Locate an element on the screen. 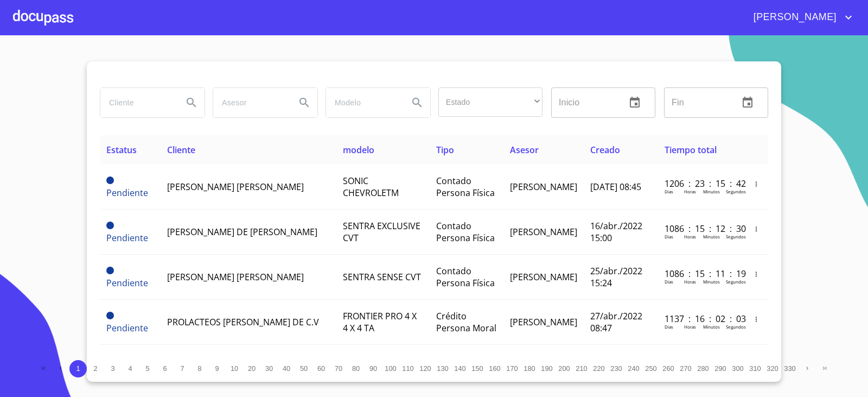 This screenshot has width=868, height=397. span: 20 is located at coordinates (252, 368).